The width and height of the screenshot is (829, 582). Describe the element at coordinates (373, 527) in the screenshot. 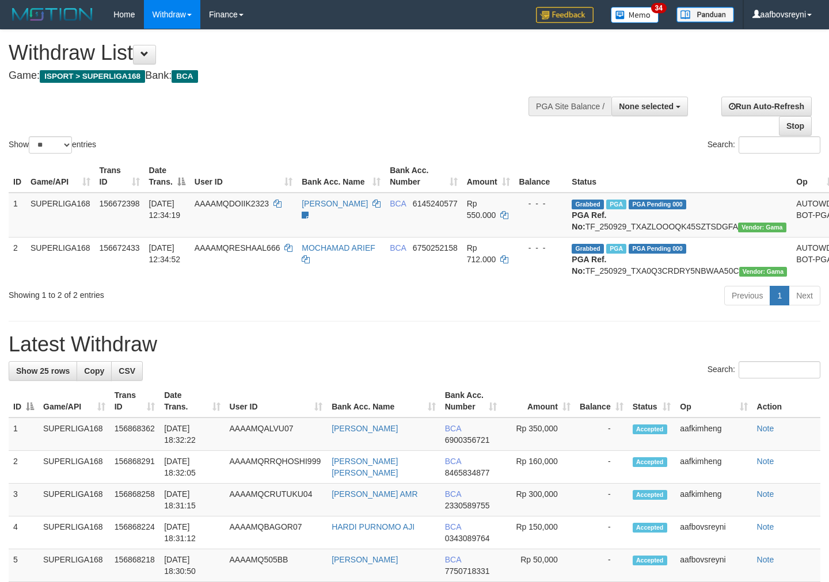

I see `a: HARDI PURNOMO AJI` at that location.